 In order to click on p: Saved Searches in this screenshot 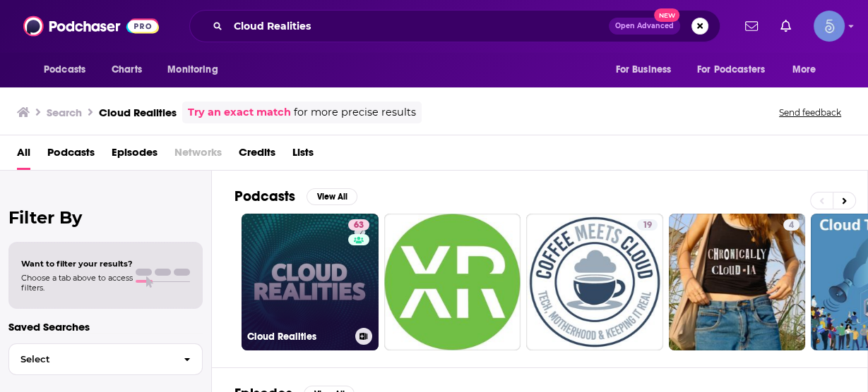, I will do `click(105, 327)`.